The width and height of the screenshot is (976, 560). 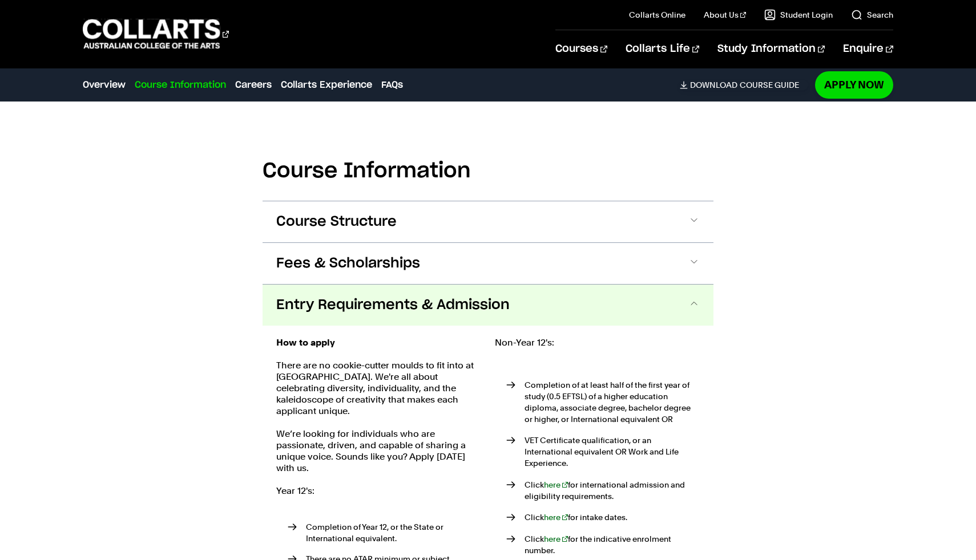 I want to click on p: Non-Year 12's:, so click(x=597, y=343).